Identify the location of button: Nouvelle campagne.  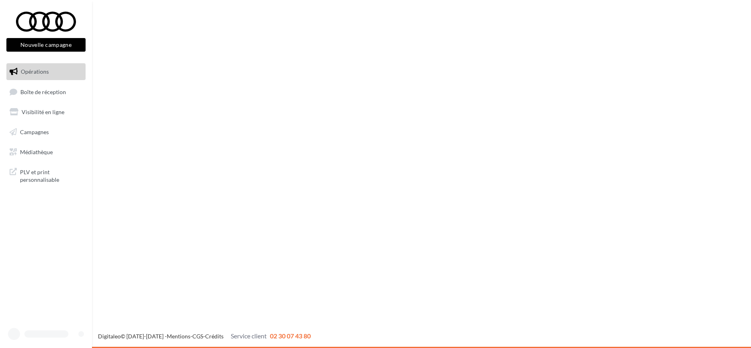
(46, 45).